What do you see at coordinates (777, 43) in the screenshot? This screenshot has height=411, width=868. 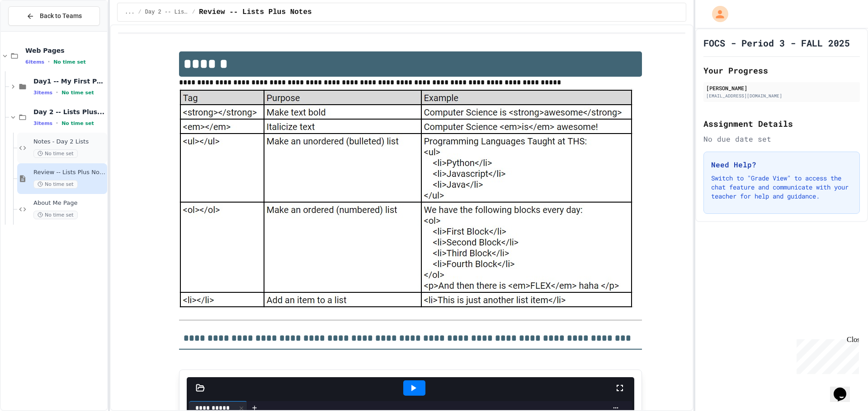 I see `h1: FOCS - Period 3 - FALL 2025` at bounding box center [777, 43].